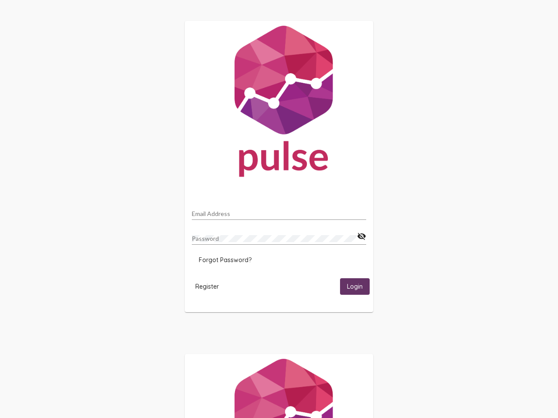 Image resolution: width=558 pixels, height=418 pixels. Describe the element at coordinates (355, 287) in the screenshot. I see `span: Login` at that location.